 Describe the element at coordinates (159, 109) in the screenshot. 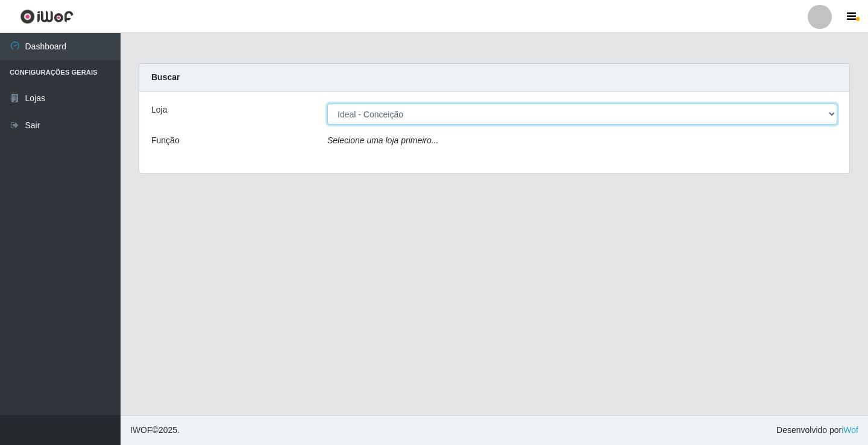

I see `label: Loja` at that location.